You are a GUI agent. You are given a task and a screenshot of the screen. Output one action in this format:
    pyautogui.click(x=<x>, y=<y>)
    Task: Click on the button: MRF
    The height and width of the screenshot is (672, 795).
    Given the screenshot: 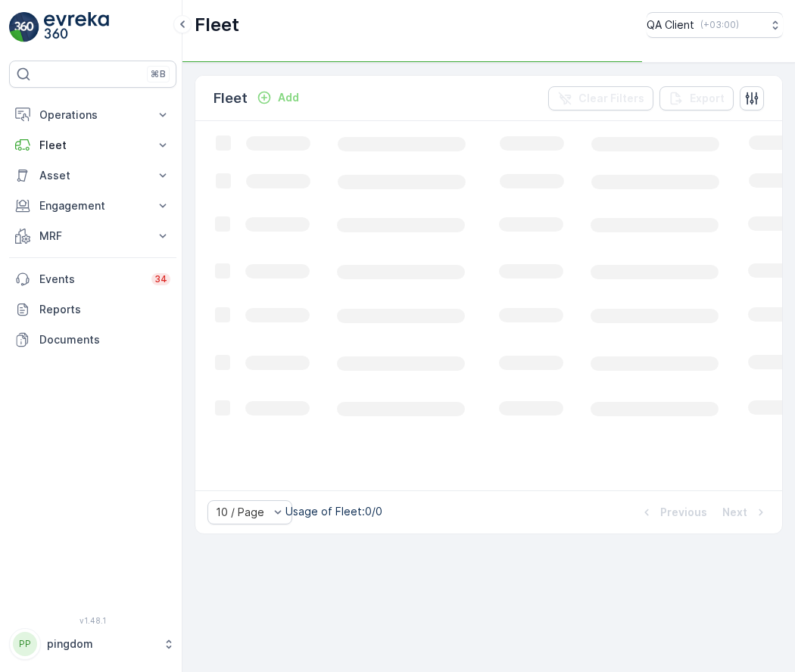 What is the action you would take?
    pyautogui.click(x=93, y=236)
    